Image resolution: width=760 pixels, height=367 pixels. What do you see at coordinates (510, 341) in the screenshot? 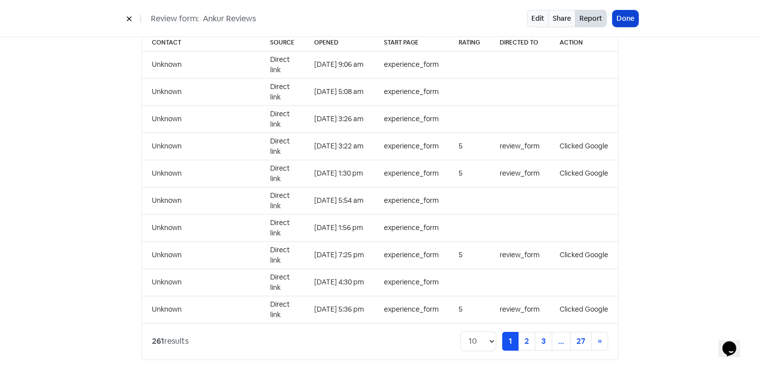
I see `a: 1` at bounding box center [510, 341].